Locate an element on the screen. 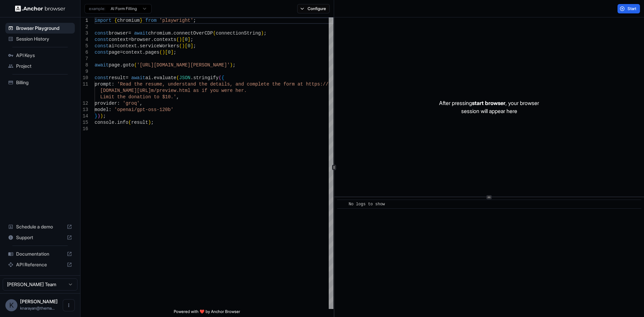 The width and height of the screenshot is (644, 317). span: No logs to show is located at coordinates (367, 204).